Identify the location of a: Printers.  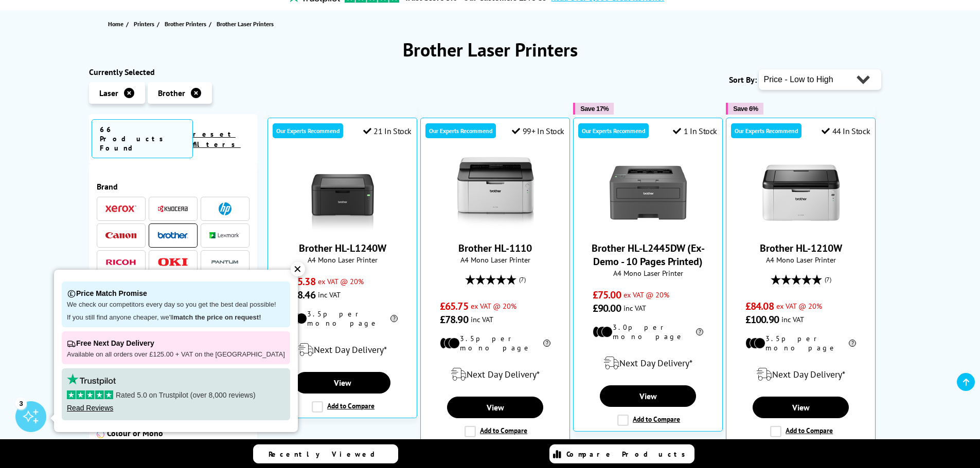
(145, 23).